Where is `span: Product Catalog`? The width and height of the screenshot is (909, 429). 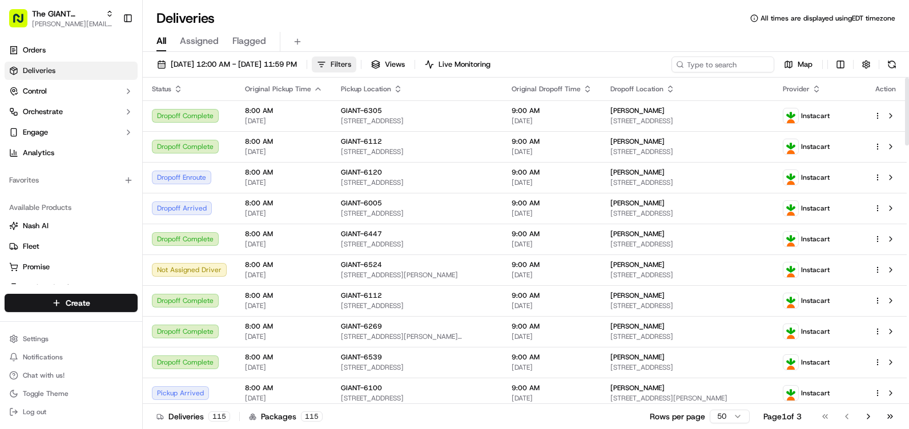
span: Product Catalog is located at coordinates (50, 288).